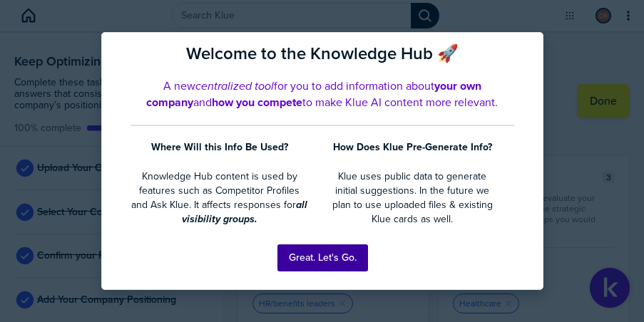  Describe the element at coordinates (246, 212) in the screenshot. I see `em: all visibility groups.` at that location.